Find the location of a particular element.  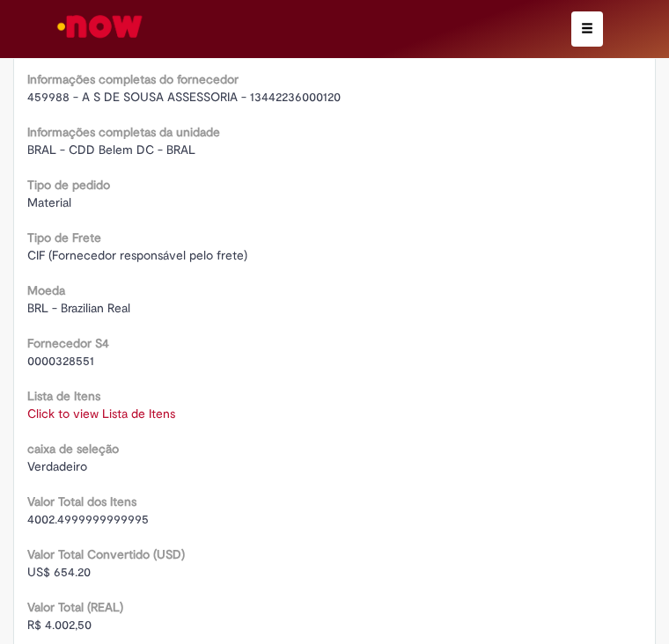

span: 4002.4999999999995 is located at coordinates (88, 519).